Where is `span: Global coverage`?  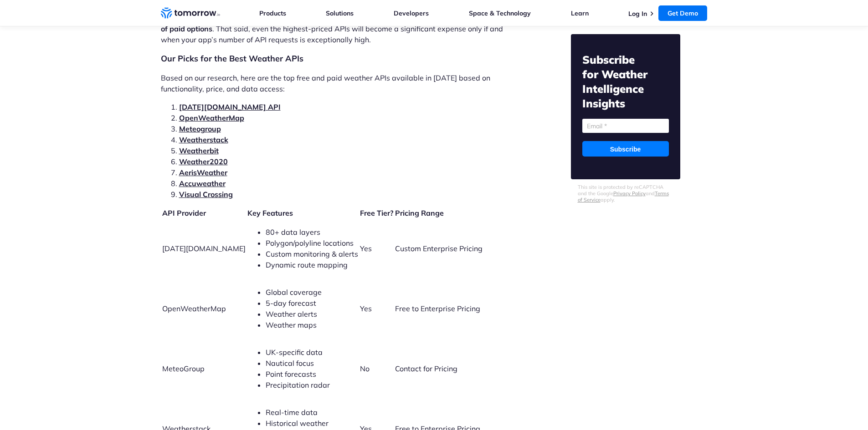 span: Global coverage is located at coordinates (293, 292).